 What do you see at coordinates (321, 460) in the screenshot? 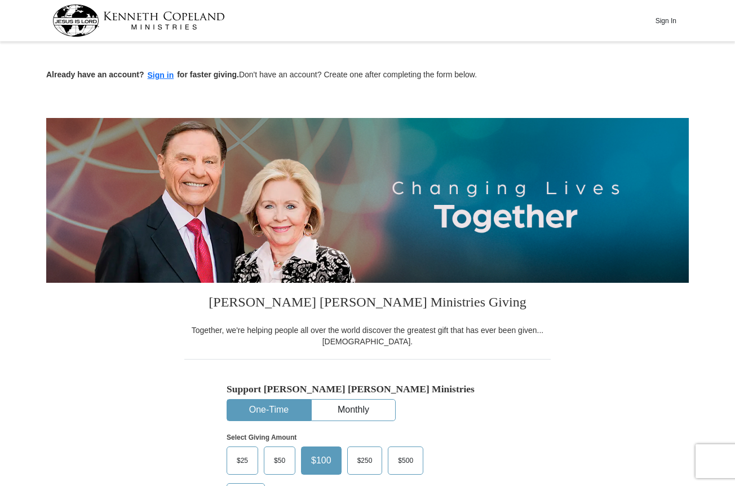
I see `span: $100` at bounding box center [321, 460].